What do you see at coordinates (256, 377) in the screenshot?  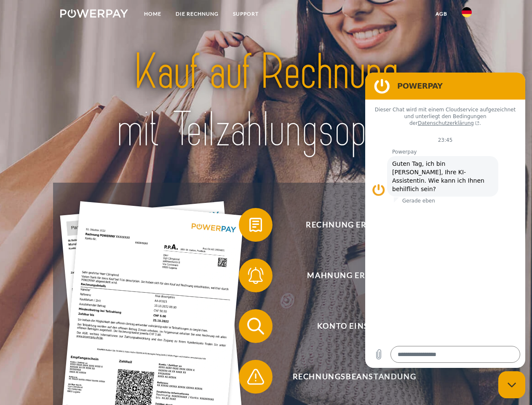 I see `img: qb_warning.svg` at bounding box center [256, 377].